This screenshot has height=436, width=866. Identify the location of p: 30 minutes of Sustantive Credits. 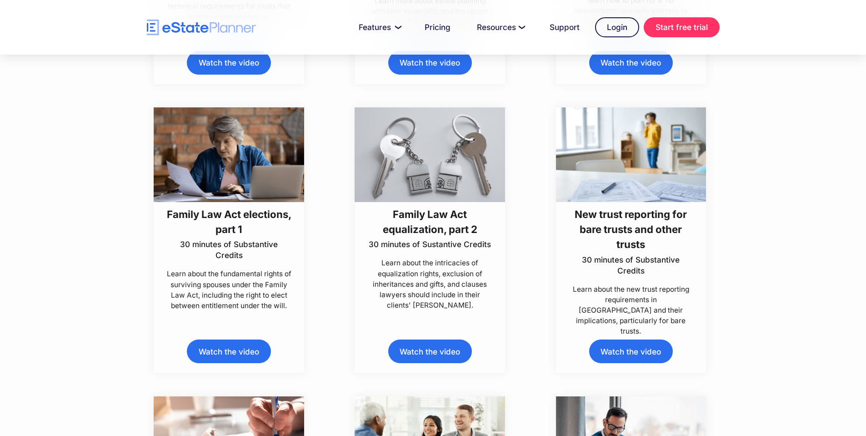
(430, 244).